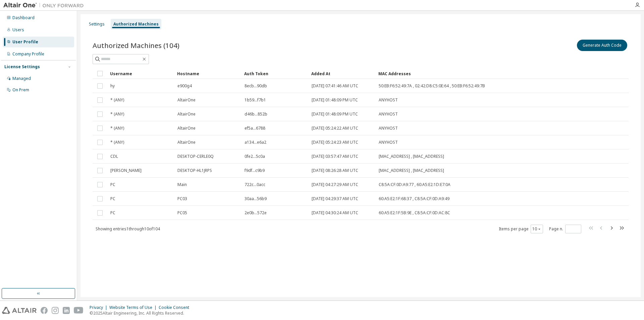 This screenshot has width=644, height=320. Describe the element at coordinates (21, 79) in the screenshot. I see `div: Managed` at that location.